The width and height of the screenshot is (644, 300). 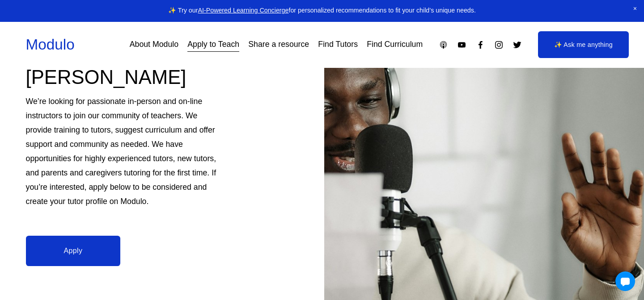 What do you see at coordinates (443, 44) in the screenshot?
I see `a: Apple Podcasts` at bounding box center [443, 44].